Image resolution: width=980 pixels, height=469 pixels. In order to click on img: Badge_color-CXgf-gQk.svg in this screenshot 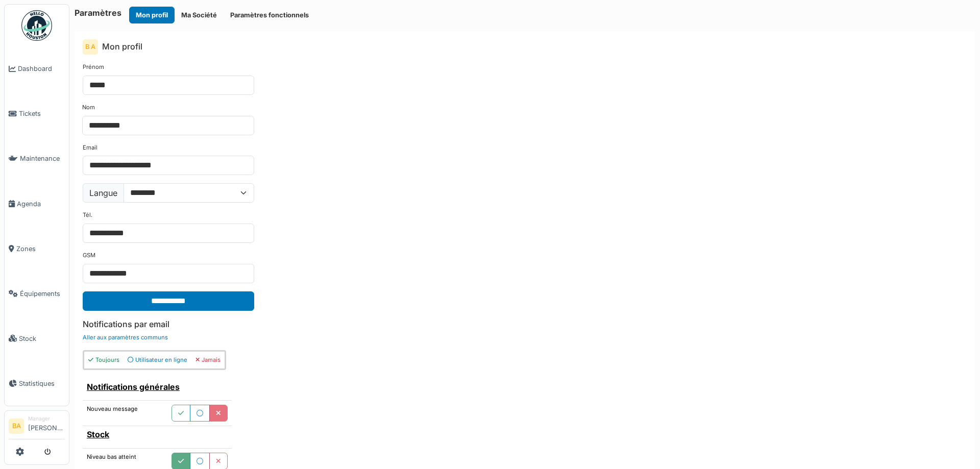, I will do `click(37, 26)`.